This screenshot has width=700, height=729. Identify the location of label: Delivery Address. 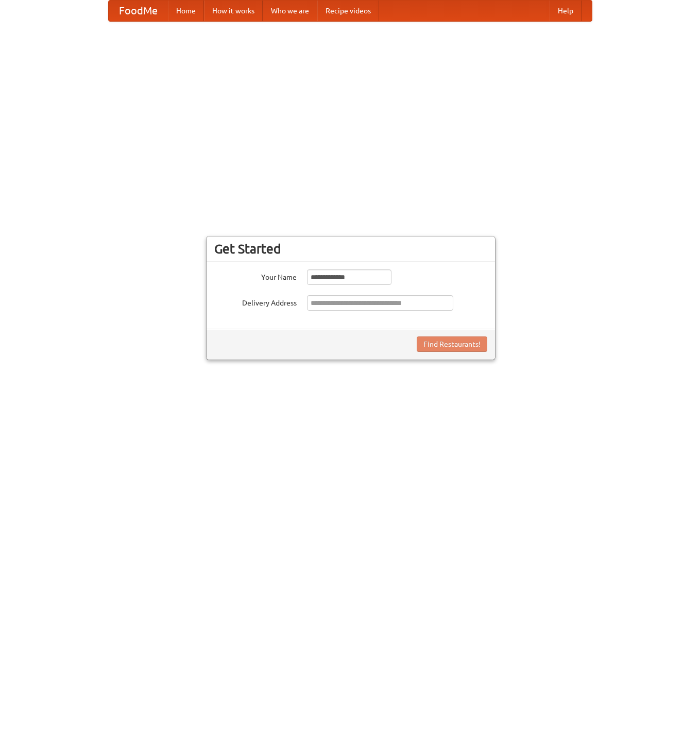
(256, 301).